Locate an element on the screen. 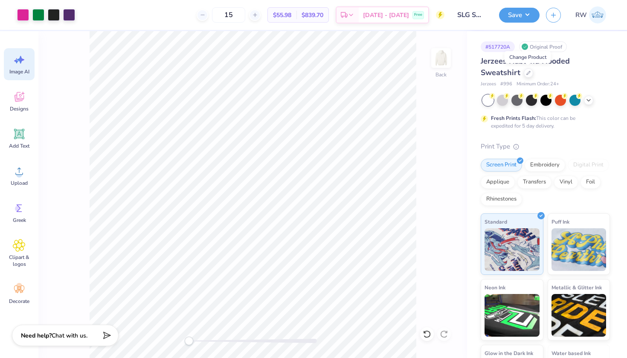 The height and width of the screenshot is (358, 627). span: Water based Ink is located at coordinates (571, 353).